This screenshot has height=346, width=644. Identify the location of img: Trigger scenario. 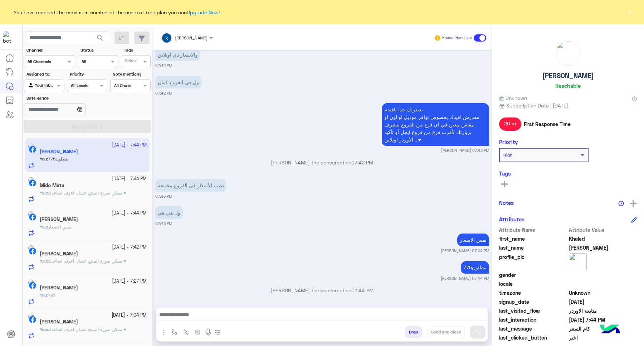
(186, 332).